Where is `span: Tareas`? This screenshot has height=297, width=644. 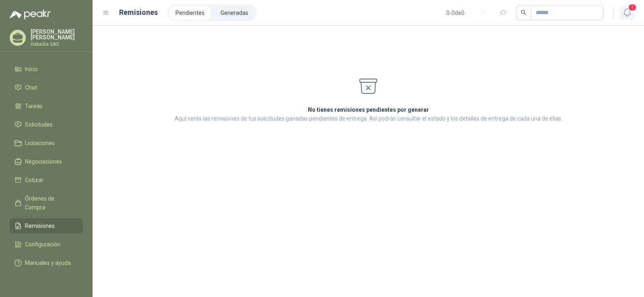 span: Tareas is located at coordinates (34, 106).